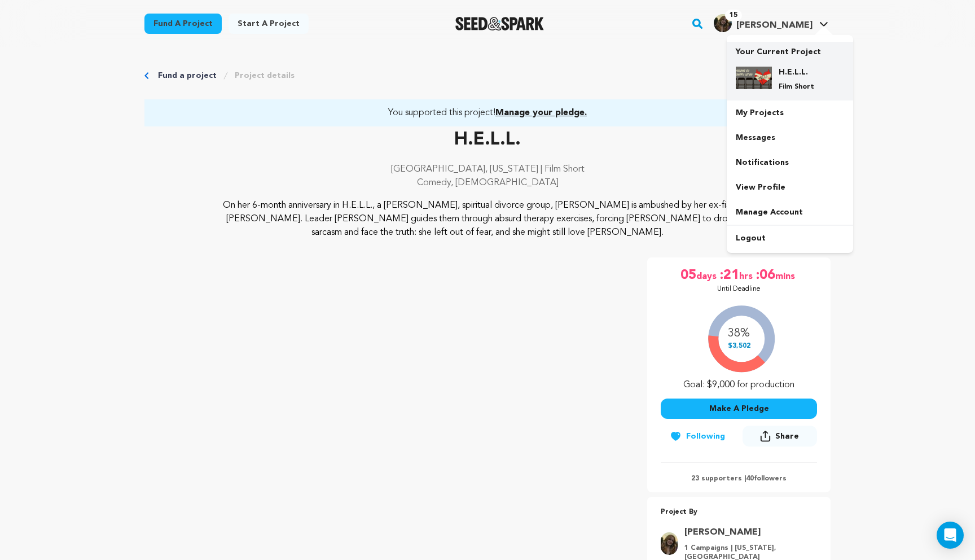 Image resolution: width=975 pixels, height=560 pixels. I want to click on a: Goto Eliza Linney profile, so click(747, 532).